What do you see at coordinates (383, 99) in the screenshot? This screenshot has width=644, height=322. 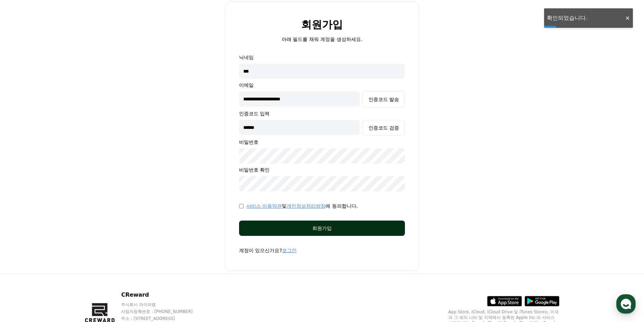 I see `div: 인증코드 발송` at bounding box center [383, 99].